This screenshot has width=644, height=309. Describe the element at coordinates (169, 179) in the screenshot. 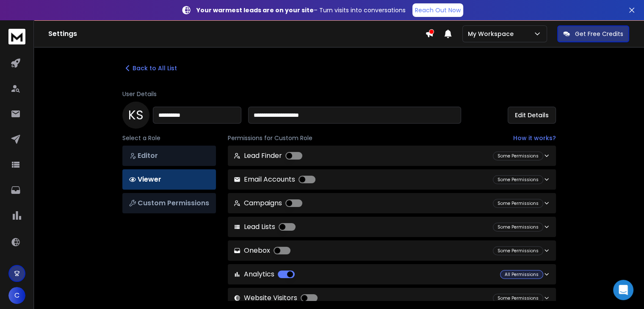

I see `p: Viewer` at that location.